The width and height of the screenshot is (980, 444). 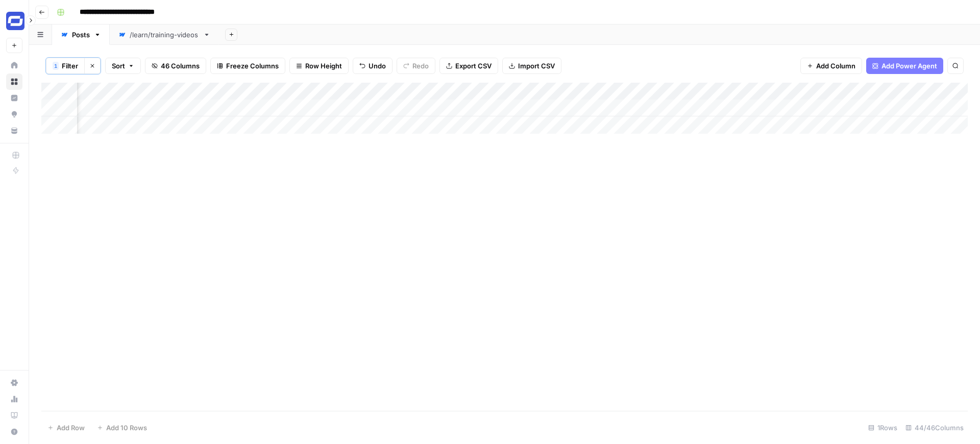 What do you see at coordinates (14, 382) in the screenshot?
I see `a: Settings` at bounding box center [14, 382].